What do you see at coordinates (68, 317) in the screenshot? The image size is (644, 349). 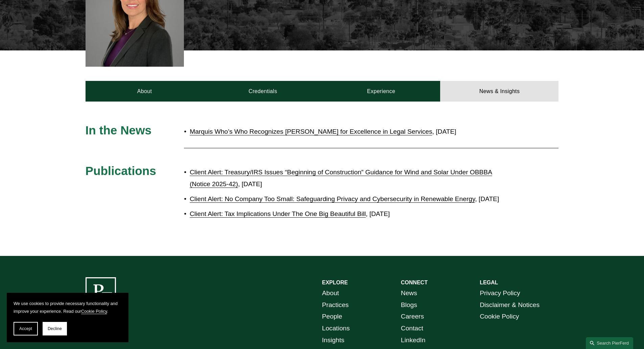 I see `section: Cookie banner` at bounding box center [68, 317].